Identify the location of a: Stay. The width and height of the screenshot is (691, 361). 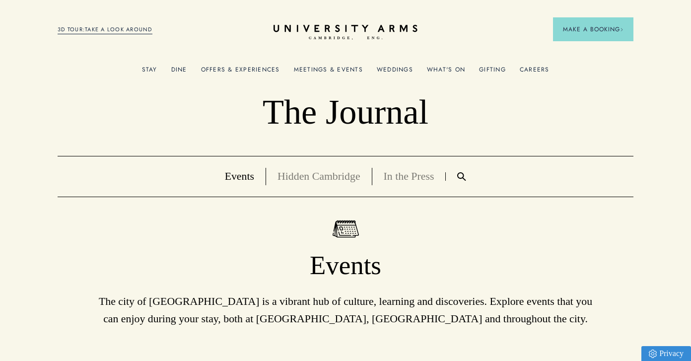
(150, 73).